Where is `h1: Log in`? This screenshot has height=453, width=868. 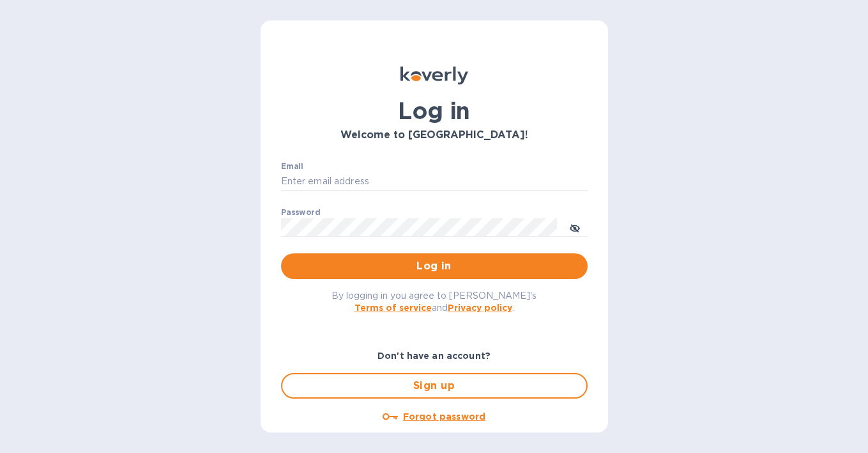 h1: Log in is located at coordinates (434, 110).